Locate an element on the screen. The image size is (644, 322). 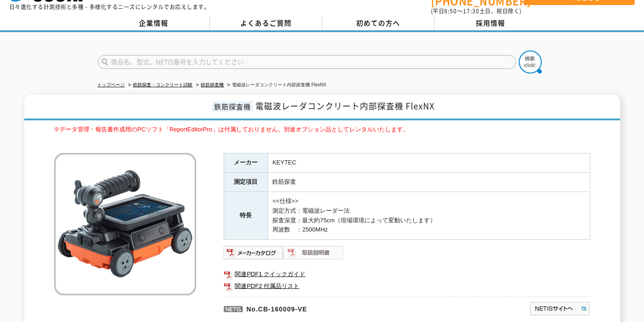
a: よくあるご質問 is located at coordinates (266, 24).